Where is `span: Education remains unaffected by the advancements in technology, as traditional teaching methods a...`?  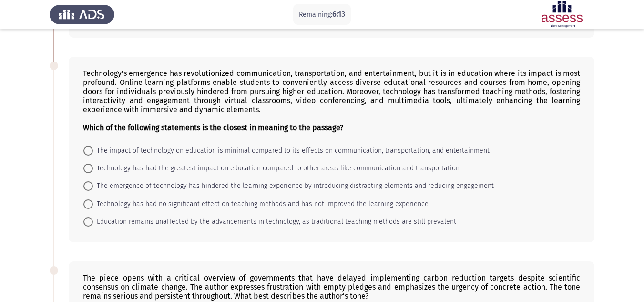 span: Education remains unaffected by the advancements in technology, as traditional teaching methods a... is located at coordinates (274, 222).